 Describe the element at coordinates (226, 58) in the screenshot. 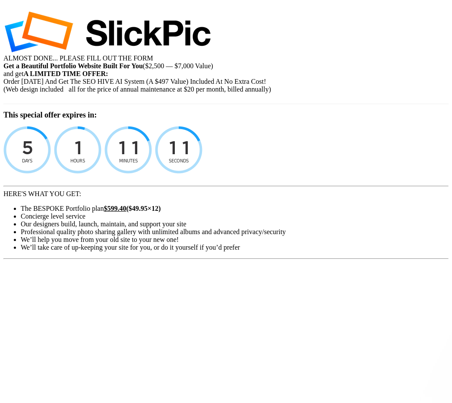

I see `div: ALMOST DONE... PLEASE FILL OUT THE FORM` at that location.